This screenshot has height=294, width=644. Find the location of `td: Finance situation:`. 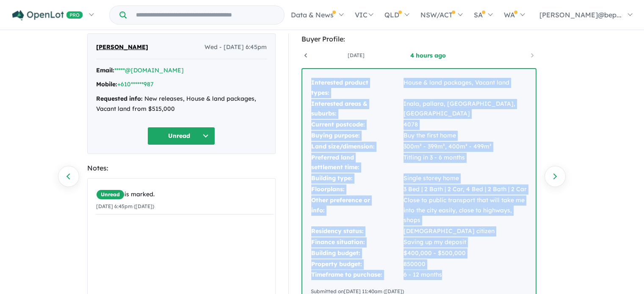

td: Finance situation: is located at coordinates (357, 242).